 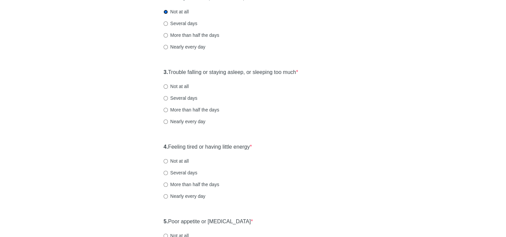 What do you see at coordinates (166, 147) in the screenshot?
I see `strong: 4.` at bounding box center [166, 147].